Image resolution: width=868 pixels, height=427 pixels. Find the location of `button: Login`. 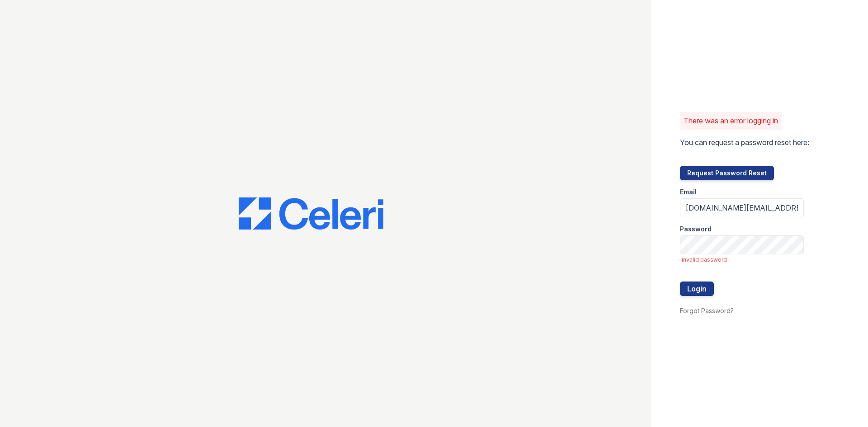

button: Login is located at coordinates (697, 289).